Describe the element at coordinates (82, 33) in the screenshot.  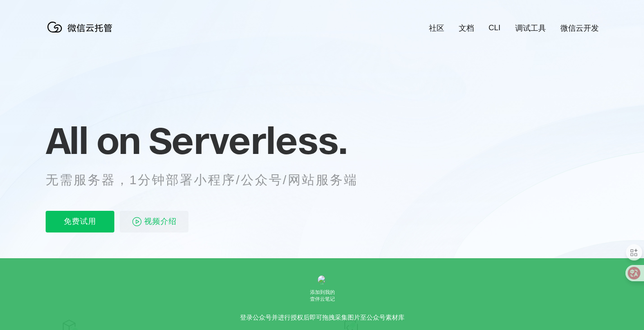
I see `a: 微信云托管` at that location.